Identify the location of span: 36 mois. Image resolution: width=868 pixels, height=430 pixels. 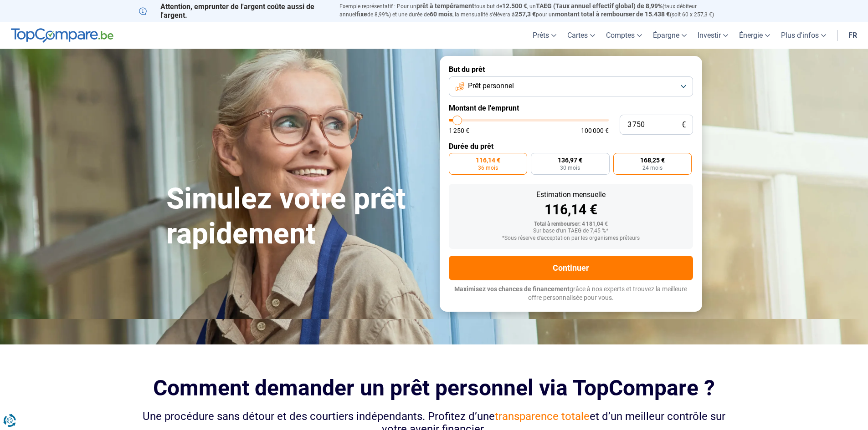
(488, 168).